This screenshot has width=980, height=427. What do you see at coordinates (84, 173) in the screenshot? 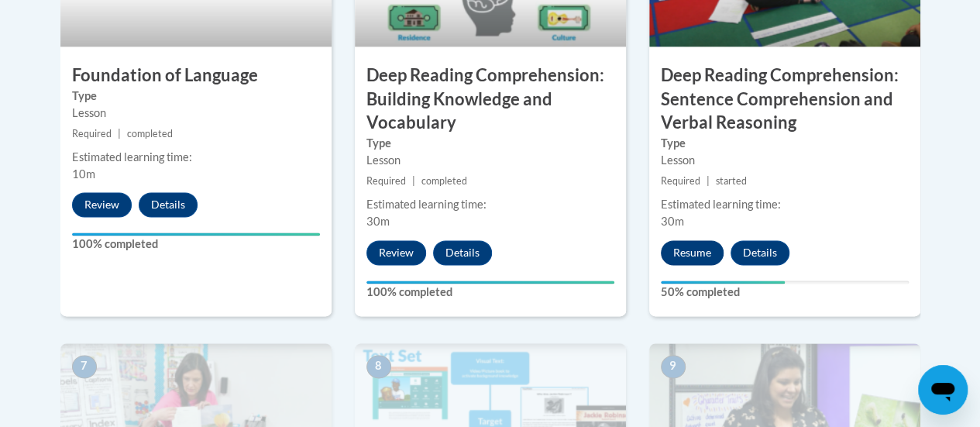
I see `span: 10m` at bounding box center [84, 173].